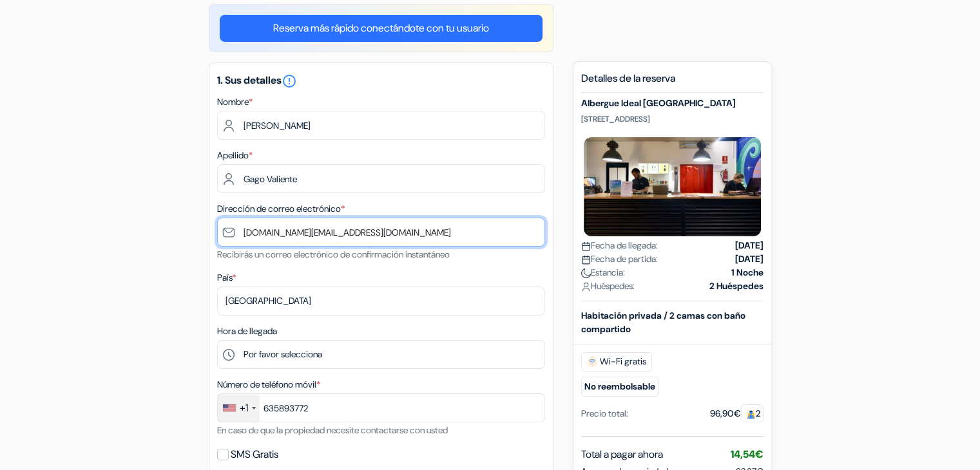 The image size is (980, 470). I want to click on img: user_icon.svg, so click(586, 286).